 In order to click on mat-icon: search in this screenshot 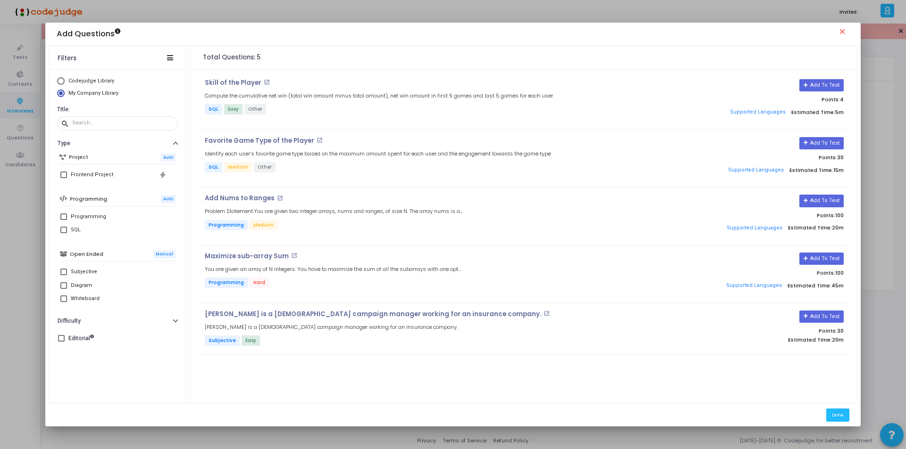, I will do `click(66, 124)`.